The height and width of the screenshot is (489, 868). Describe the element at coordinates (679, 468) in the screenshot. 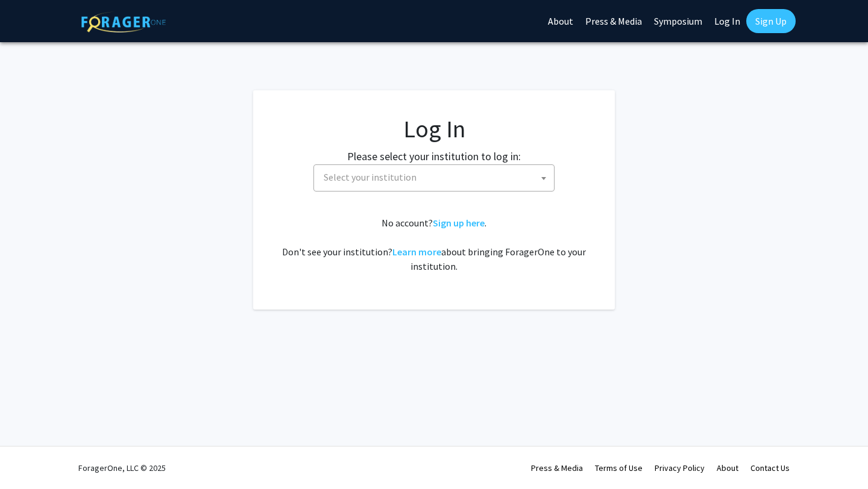

I see `a: Privacy Policy` at that location.